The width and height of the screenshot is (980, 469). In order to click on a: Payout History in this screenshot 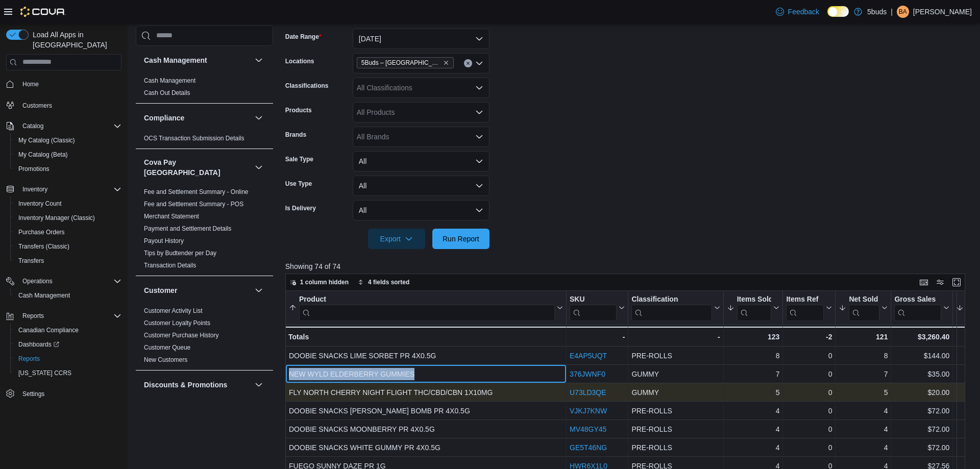, I will do `click(164, 241)`.